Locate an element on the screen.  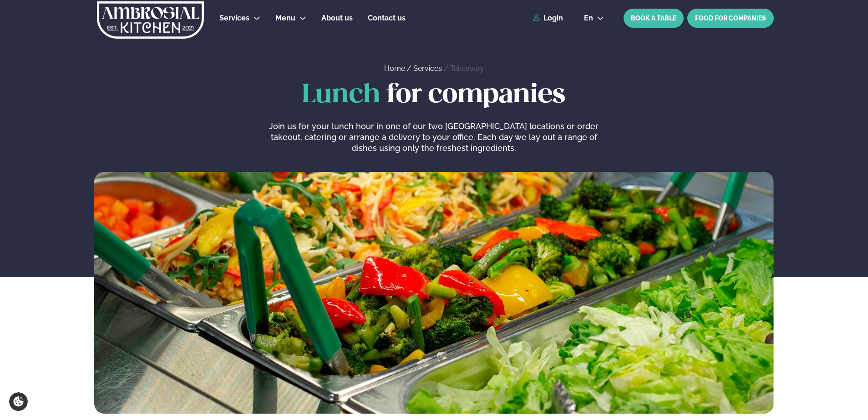
a: Menu is located at coordinates (285, 18).